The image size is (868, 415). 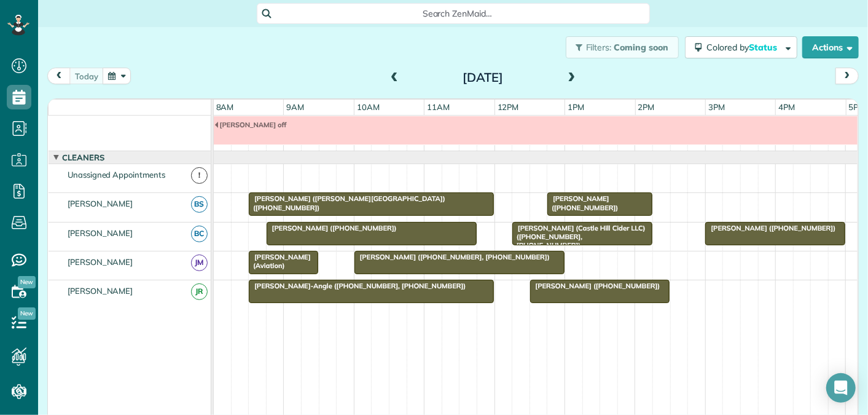 What do you see at coordinates (199, 233) in the screenshot?
I see `span: BC` at bounding box center [199, 233].